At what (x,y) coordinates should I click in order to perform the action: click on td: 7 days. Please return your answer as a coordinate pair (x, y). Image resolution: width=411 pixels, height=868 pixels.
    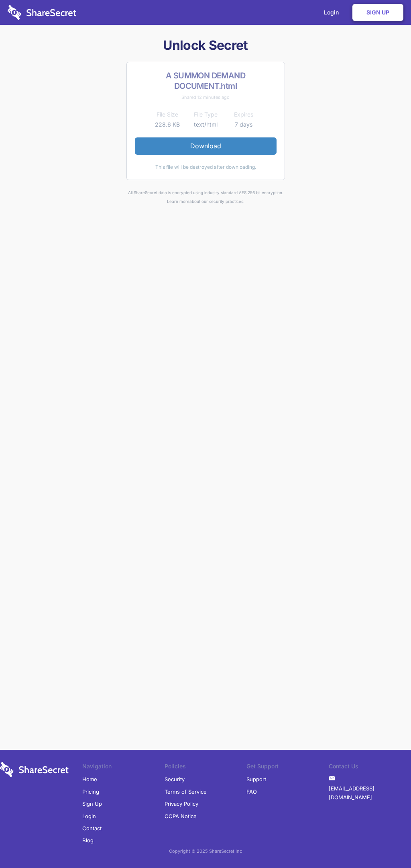
    Looking at the image, I should click on (244, 125).